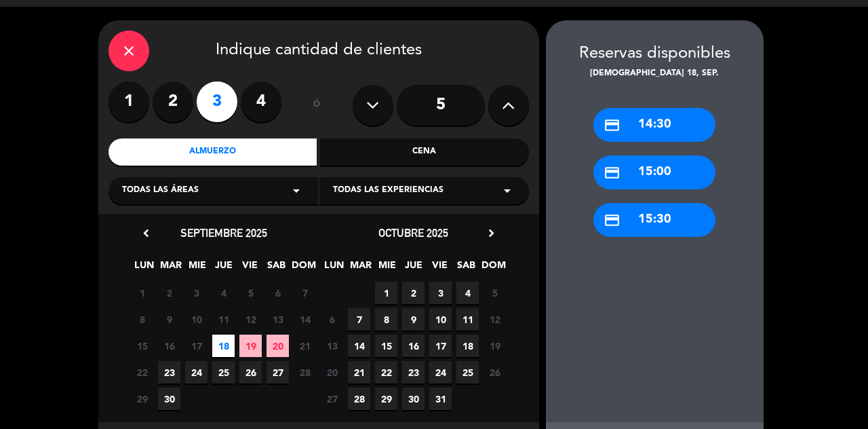  Describe the element at coordinates (413, 233) in the screenshot. I see `span: octubre 2025` at that location.